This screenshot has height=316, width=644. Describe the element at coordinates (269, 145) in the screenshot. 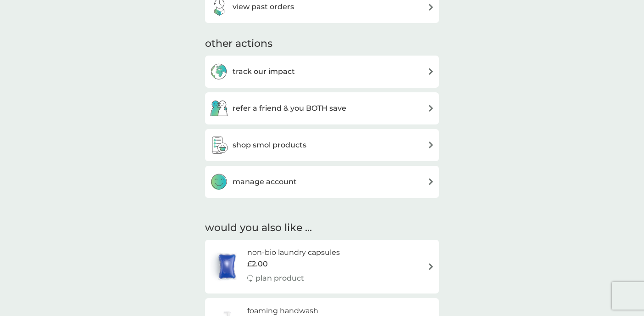

I see `h3: shop smol products` at that location.